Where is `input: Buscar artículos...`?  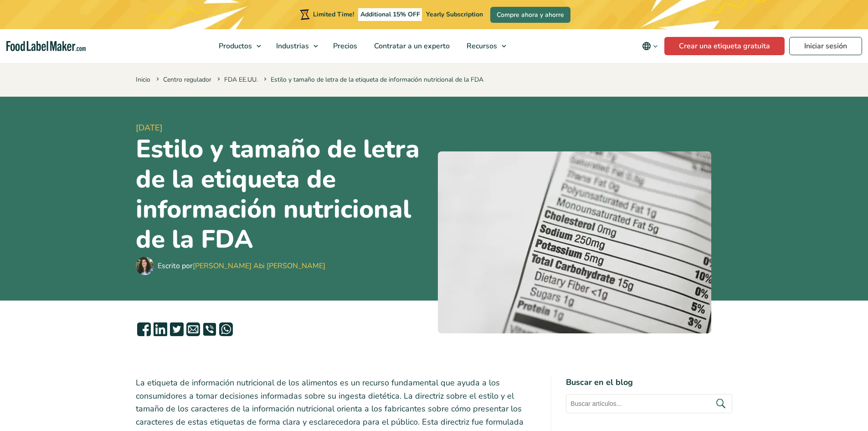
input: Buscar artículos... is located at coordinates (649, 404).